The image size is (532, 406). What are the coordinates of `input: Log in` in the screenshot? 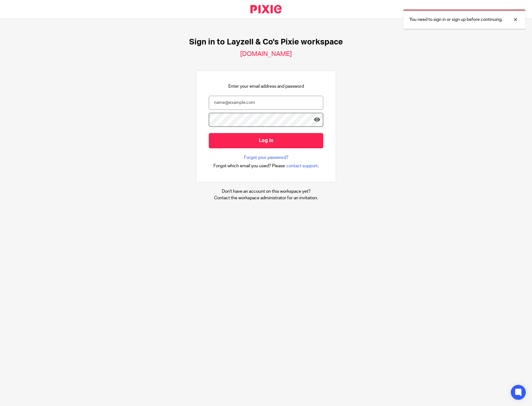 It's located at (266, 140).